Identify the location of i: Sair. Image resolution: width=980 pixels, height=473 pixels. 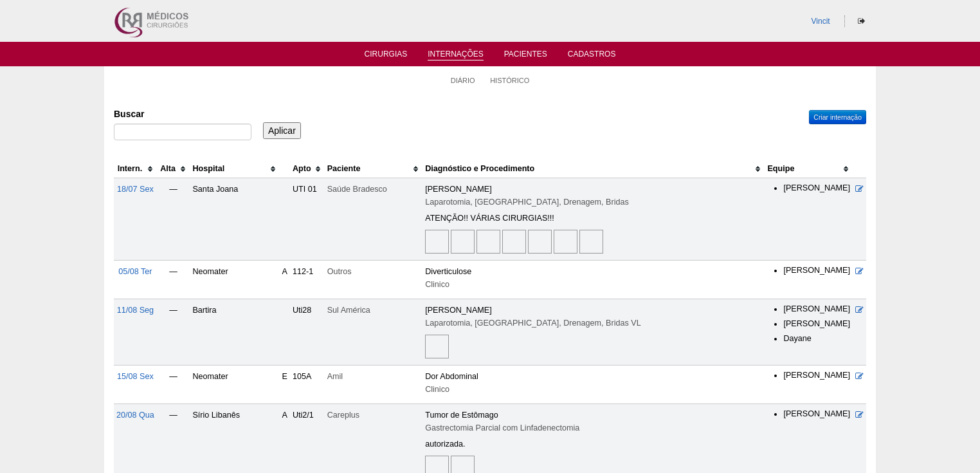
(861, 21).